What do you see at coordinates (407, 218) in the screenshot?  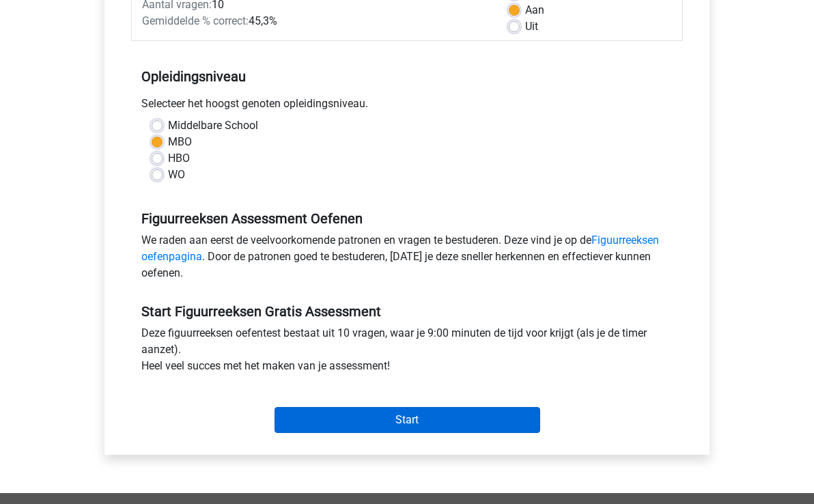 I see `h5: Figuurreeksen Assessment Oefenen` at bounding box center [407, 218].